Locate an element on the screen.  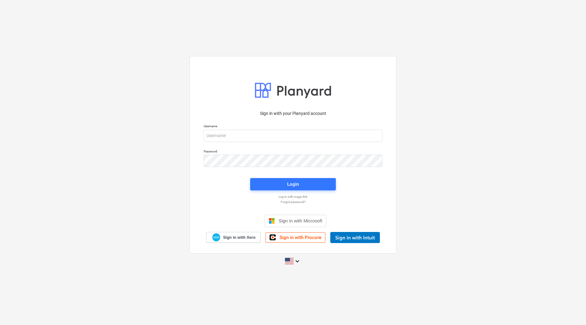
a: Forgot password? is located at coordinates (293, 202).